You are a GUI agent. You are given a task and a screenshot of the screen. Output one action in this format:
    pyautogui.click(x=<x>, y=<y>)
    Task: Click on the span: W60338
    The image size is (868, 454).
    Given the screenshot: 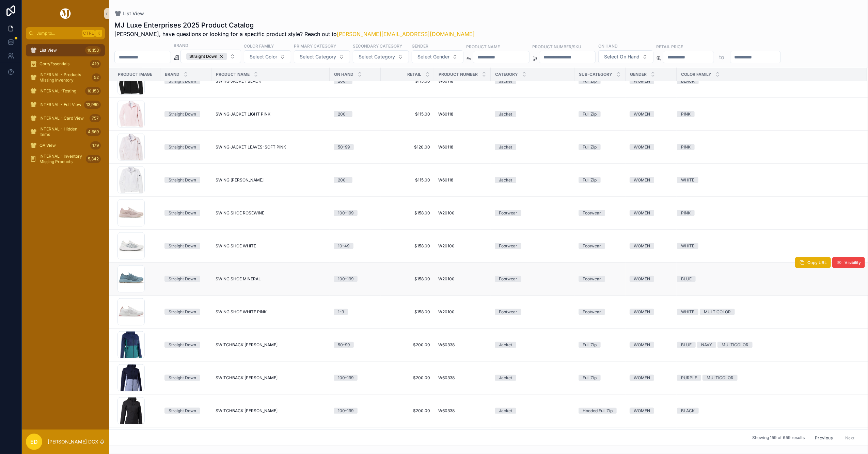 What is the action you would take?
    pyautogui.click(x=446, y=378)
    